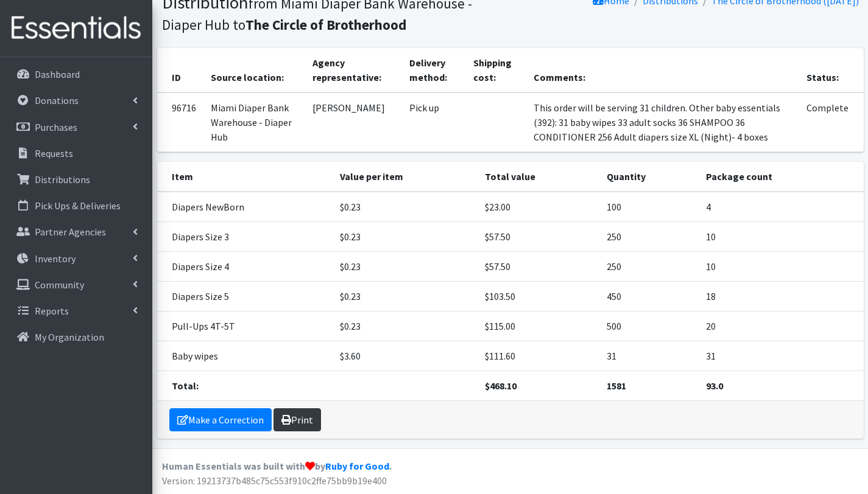 This screenshot has height=494, width=868. Describe the element at coordinates (76, 100) in the screenshot. I see `a: Donations` at that location.